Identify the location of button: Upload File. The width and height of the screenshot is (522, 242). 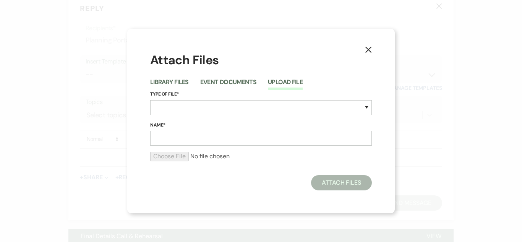
(285, 84).